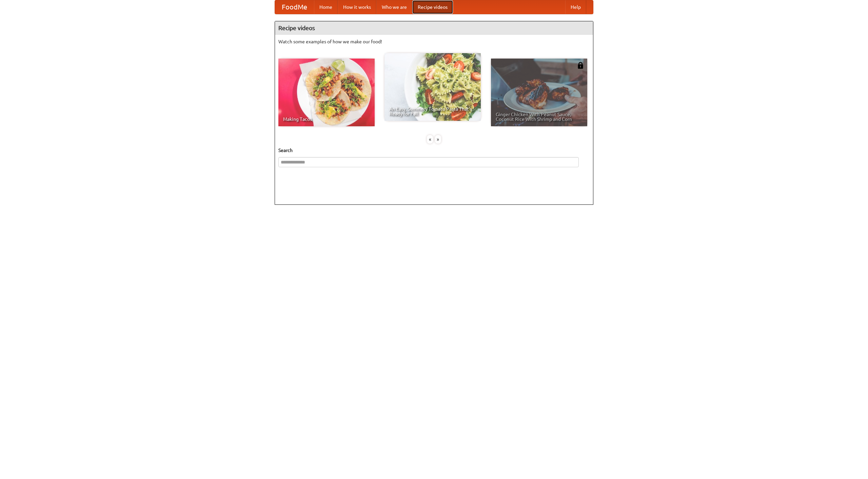 The width and height of the screenshot is (868, 479). Describe the element at coordinates (576, 7) in the screenshot. I see `a: Help` at that location.